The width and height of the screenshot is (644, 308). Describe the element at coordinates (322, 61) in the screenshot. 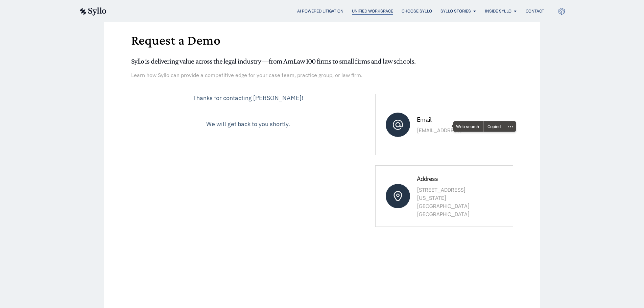

I see `h5: Syllo is delivering value across the legal industry —from AmLaw 100 firms to small firms and law ...` at that location.